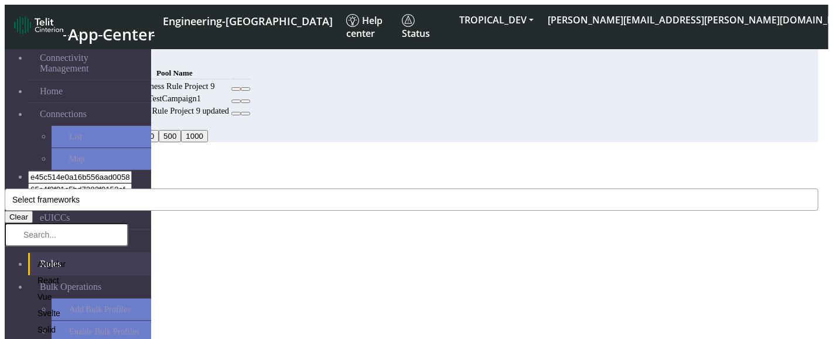 The height and width of the screenshot is (339, 833). What do you see at coordinates (90, 63) in the screenshot?
I see `a: Connectivity Management` at bounding box center [90, 63].